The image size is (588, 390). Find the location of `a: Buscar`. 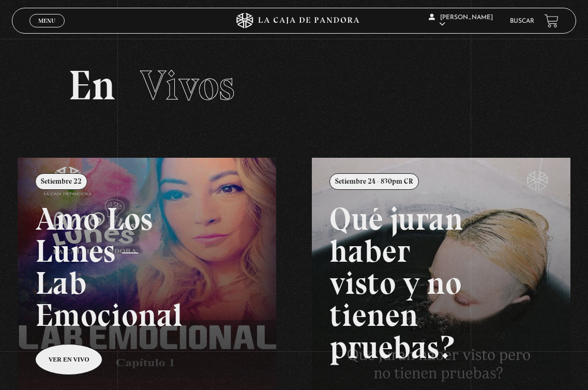

a: Buscar is located at coordinates (522, 21).